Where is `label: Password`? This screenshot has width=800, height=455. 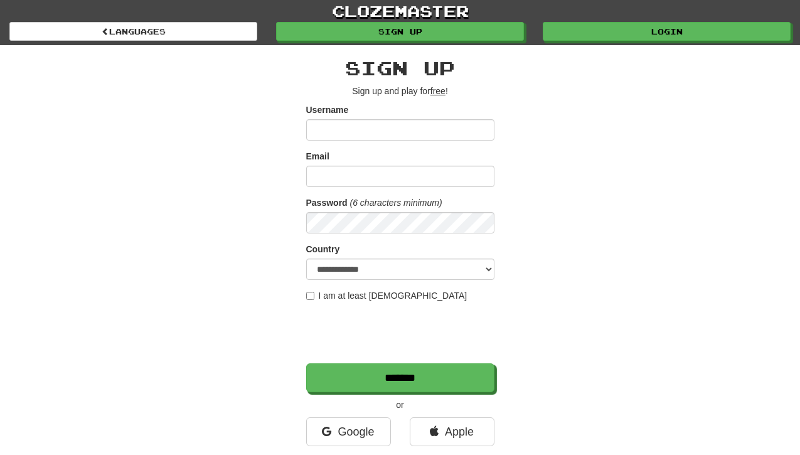
label: Password is located at coordinates (327, 203).